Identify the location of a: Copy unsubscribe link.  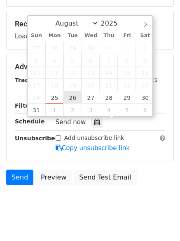
(93, 148).